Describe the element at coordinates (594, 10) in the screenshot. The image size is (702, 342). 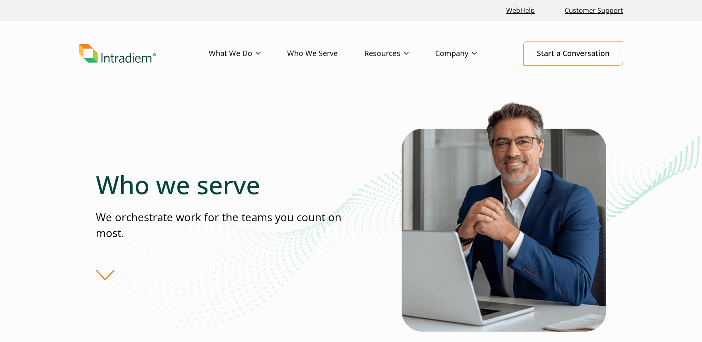
I see `a: Customer Support` at that location.